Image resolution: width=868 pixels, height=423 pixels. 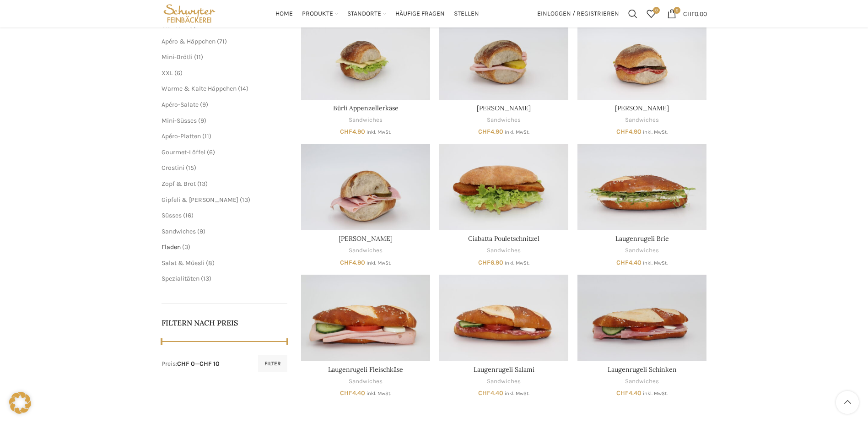 What do you see at coordinates (181, 136) in the screenshot?
I see `a: Apéro-Platten` at bounding box center [181, 136].